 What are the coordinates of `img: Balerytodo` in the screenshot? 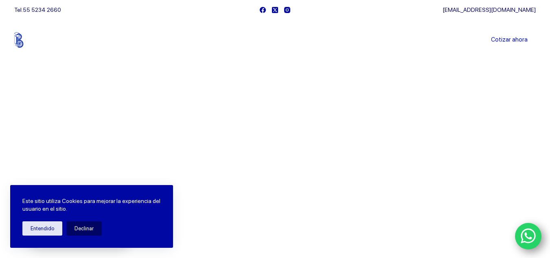 It's located at (40, 40).